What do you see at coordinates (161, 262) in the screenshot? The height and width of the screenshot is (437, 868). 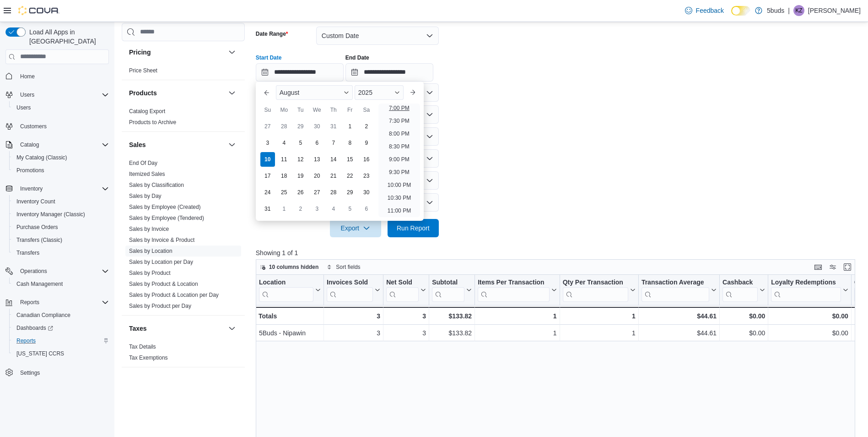 I see `span: Sales by Location per Day` at bounding box center [161, 262].